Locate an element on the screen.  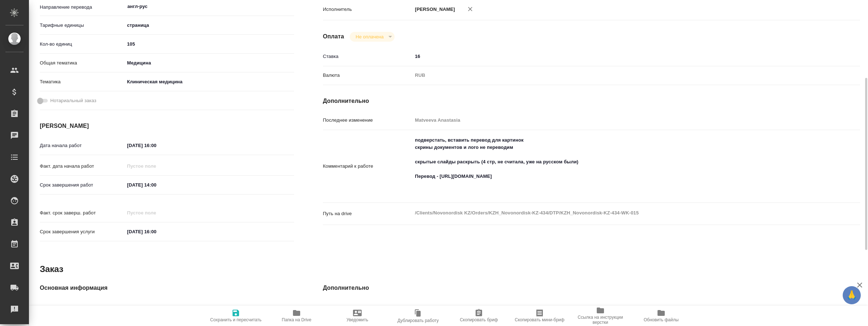
button: Дублировать работу is located at coordinates (418, 316).